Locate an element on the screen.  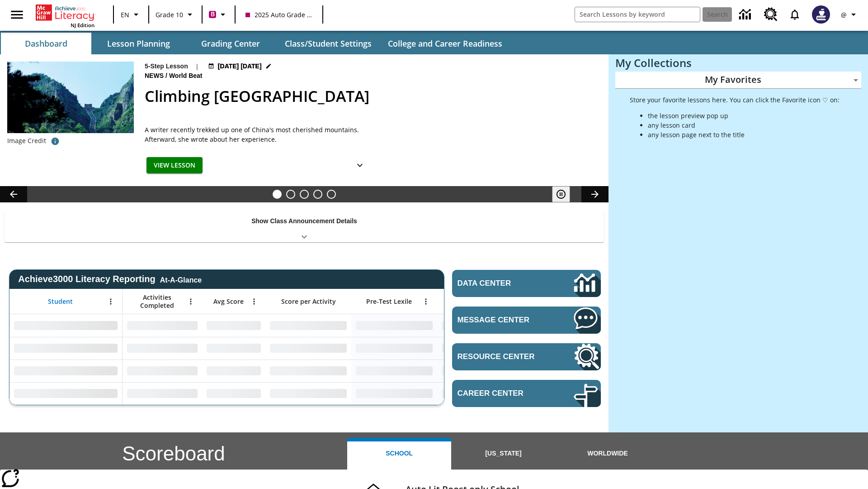
button: Jul 22 - Jun 30 Choose Dates is located at coordinates (240, 66).